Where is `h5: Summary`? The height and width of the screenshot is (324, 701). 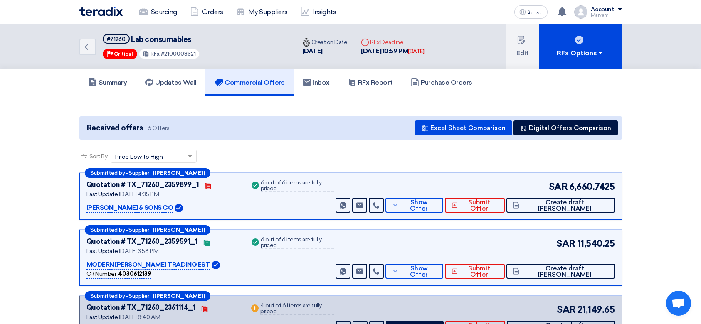 h5: Summary is located at coordinates (108, 83).